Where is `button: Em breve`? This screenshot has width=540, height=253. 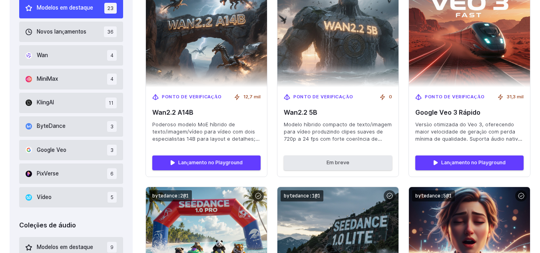 button: Em breve is located at coordinates (338, 163).